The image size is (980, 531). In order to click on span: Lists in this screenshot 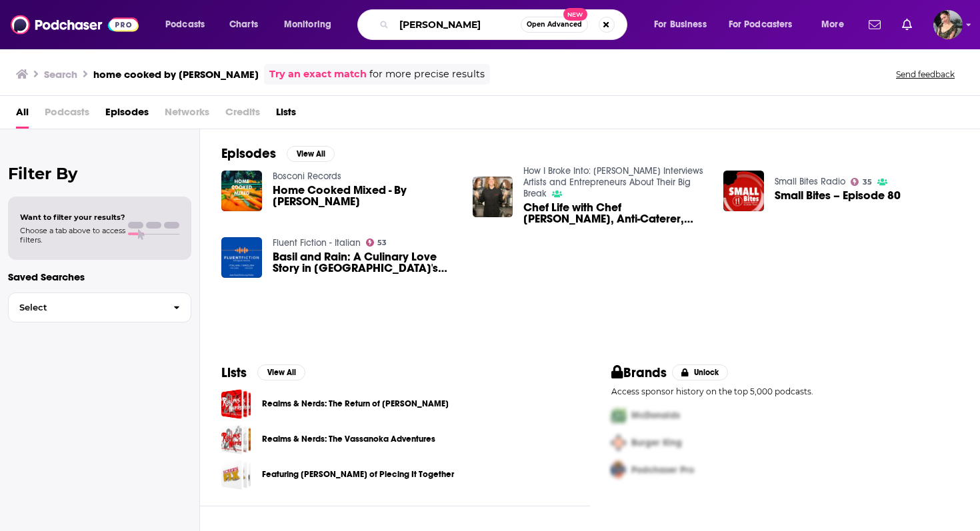, I will do `click(286, 115)`.